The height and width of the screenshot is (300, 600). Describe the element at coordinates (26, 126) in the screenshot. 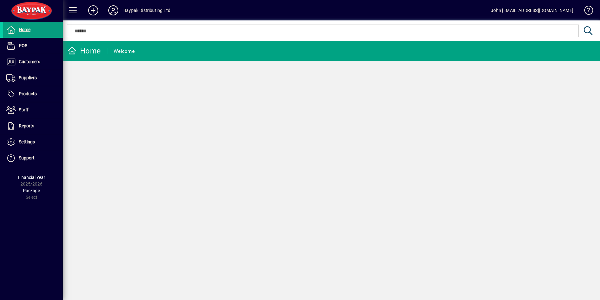

I see `span: Reports` at that location.